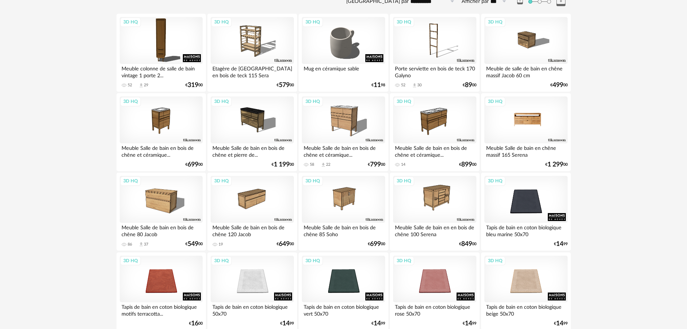 This screenshot has width=687, height=329. I want to click on a: 3D HQ Meuble Salle de bain en bois de chêne 80 Jacob 86 Download icon 37 €54900, so click(161, 211).